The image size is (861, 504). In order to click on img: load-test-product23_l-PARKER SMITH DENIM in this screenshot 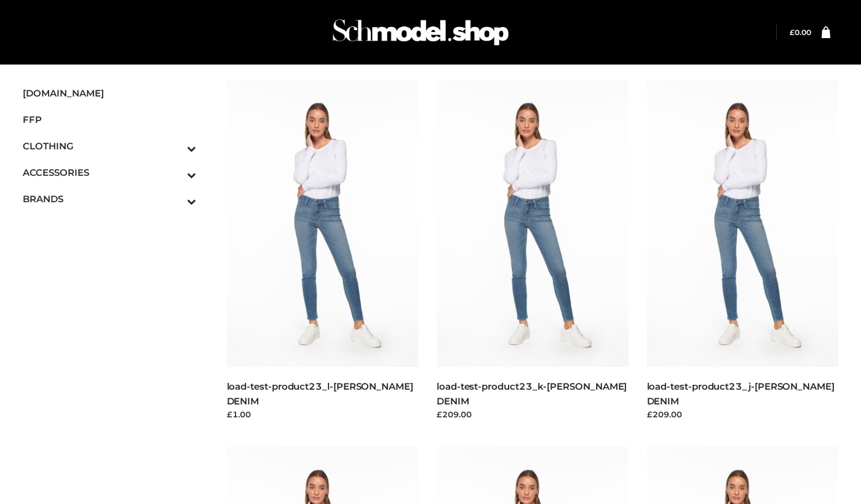, I will do `click(323, 223)`.